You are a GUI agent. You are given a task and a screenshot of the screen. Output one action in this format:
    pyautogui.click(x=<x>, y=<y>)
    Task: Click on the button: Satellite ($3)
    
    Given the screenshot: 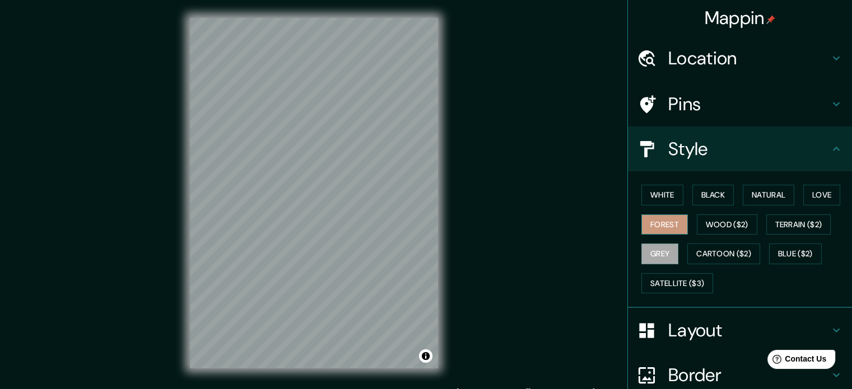 What is the action you would take?
    pyautogui.click(x=677, y=283)
    